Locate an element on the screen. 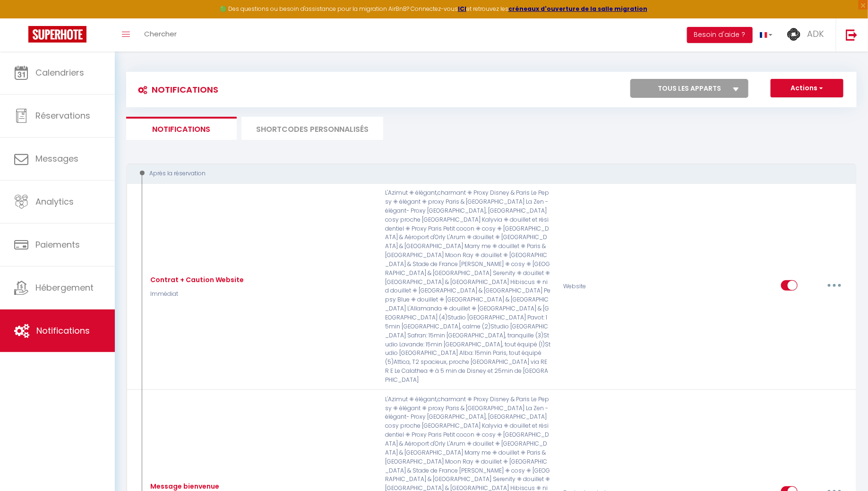 Image resolution: width=868 pixels, height=491 pixels. a: ... ADK is located at coordinates (807, 35).